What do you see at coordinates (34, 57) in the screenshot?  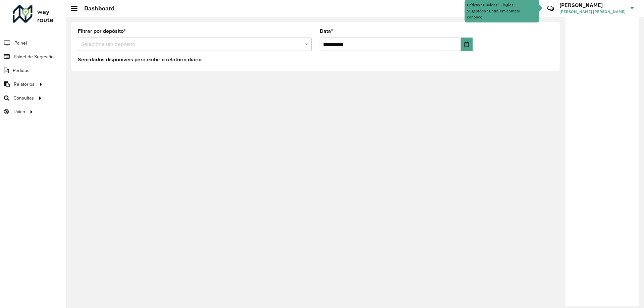 I see `span: Painel de Sugestão` at bounding box center [34, 57].